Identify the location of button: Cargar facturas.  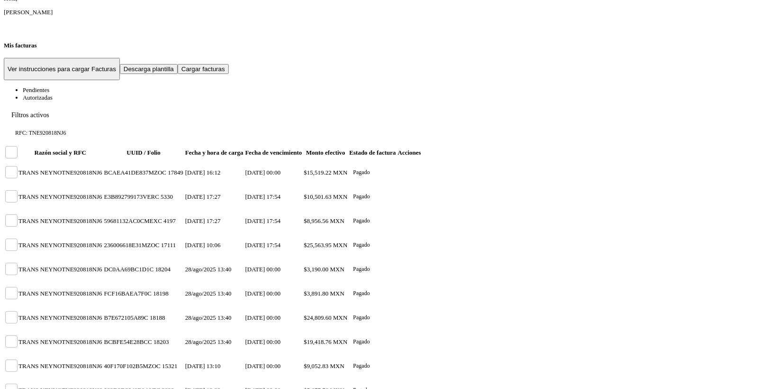
(203, 69).